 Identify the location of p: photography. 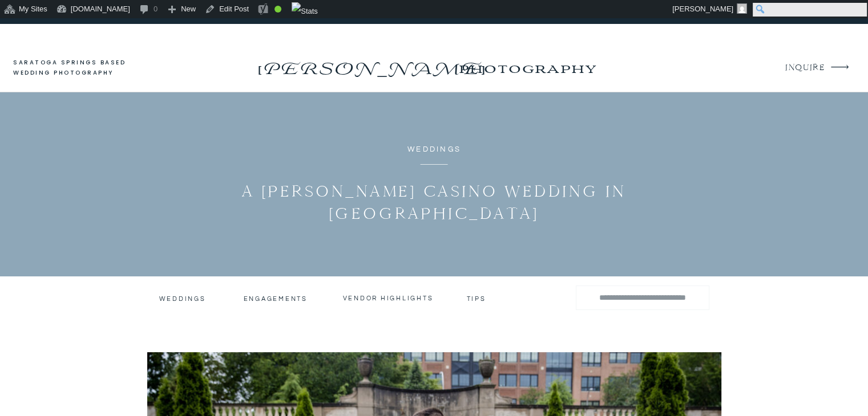
(527, 68).